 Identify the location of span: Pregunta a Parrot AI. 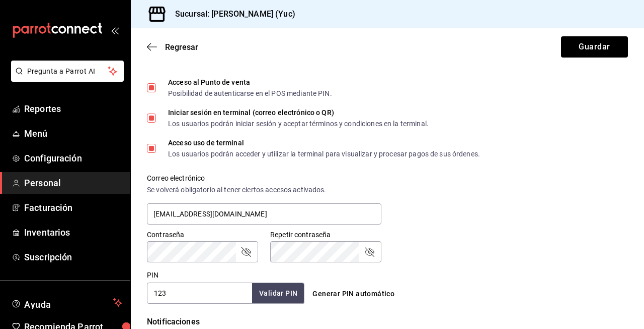
(68, 71).